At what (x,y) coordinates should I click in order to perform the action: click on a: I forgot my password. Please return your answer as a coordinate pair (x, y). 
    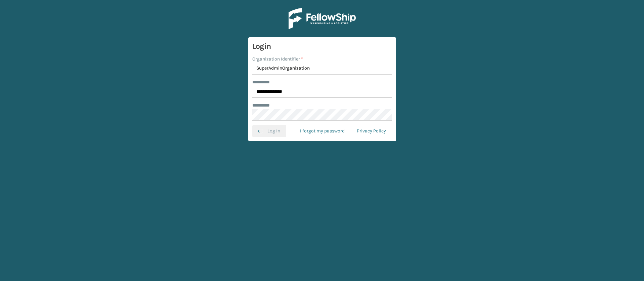
    Looking at the image, I should click on (323, 131).